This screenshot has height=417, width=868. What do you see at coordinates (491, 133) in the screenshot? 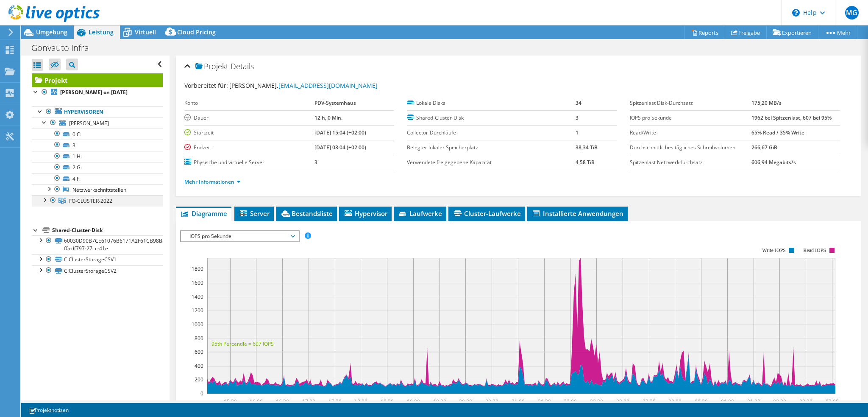
I see `label: Collector-Durchläufe` at bounding box center [491, 133].